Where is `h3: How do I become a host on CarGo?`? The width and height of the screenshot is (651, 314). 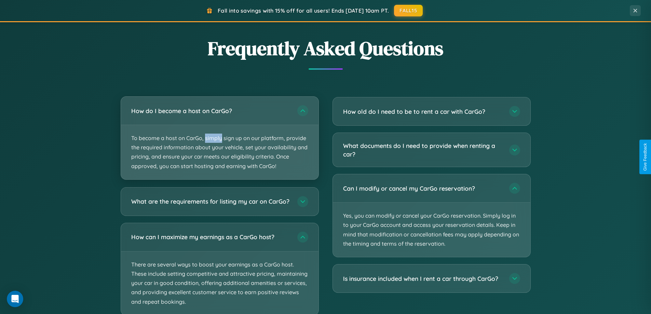
h3: How do I become a host on CarGo? is located at coordinates (211, 111).